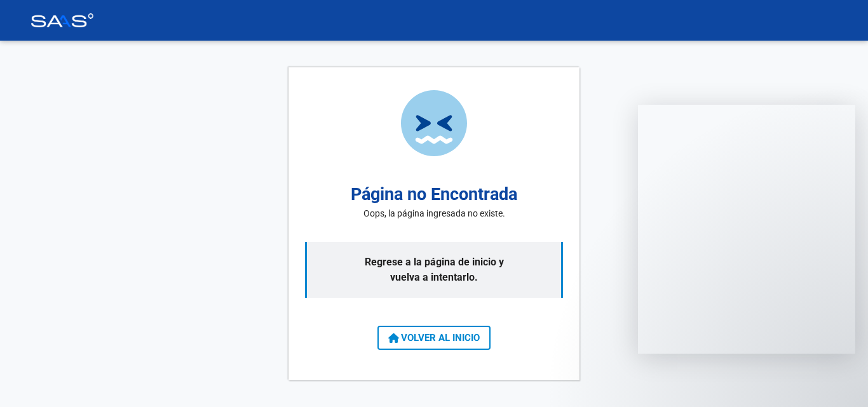 The height and width of the screenshot is (407, 868). What do you see at coordinates (434, 338) in the screenshot?
I see `span: VOLVER AL INICIO` at bounding box center [434, 338].